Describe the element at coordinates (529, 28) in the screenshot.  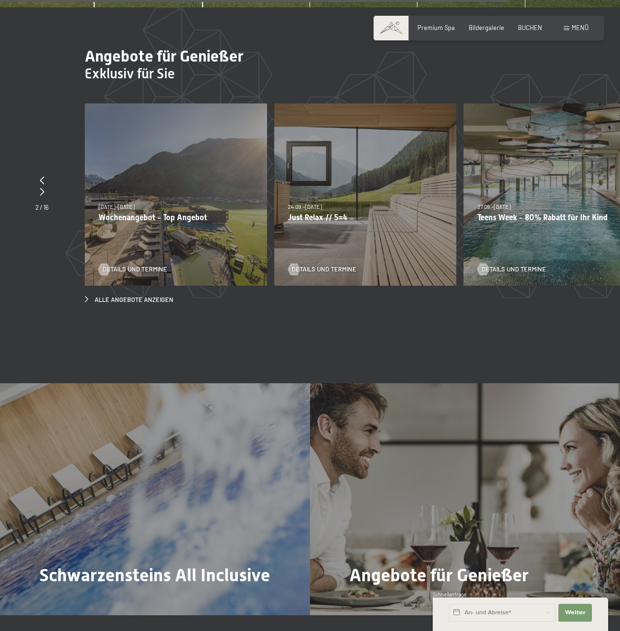
I see `span: BUCHEN` at that location.